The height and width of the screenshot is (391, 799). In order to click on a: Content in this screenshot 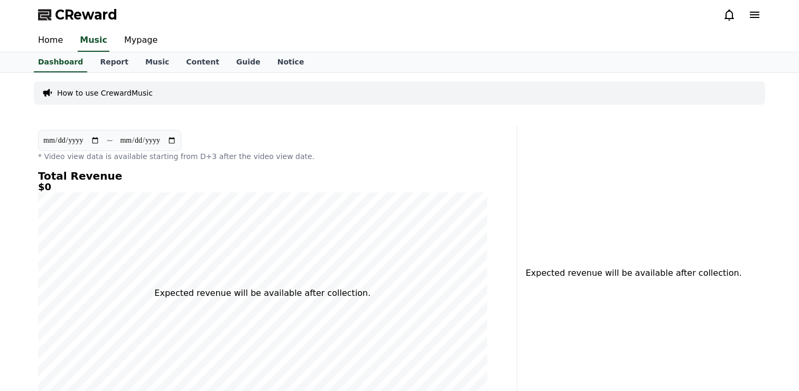, I will do `click(202, 62)`.